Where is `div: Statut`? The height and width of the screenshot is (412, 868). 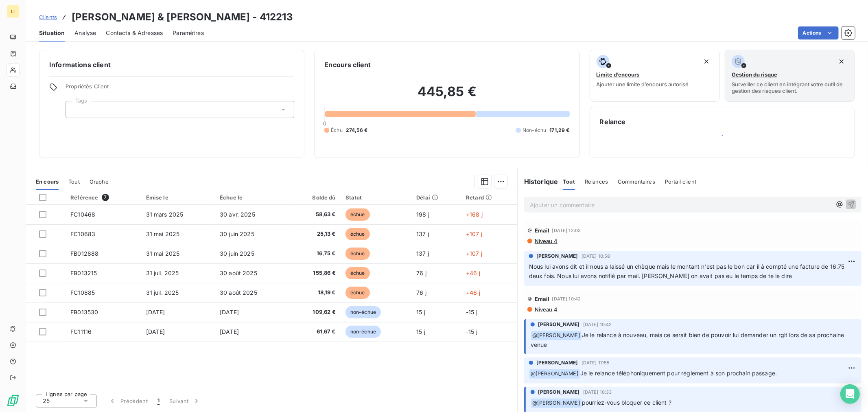
div: Statut is located at coordinates (376, 197).